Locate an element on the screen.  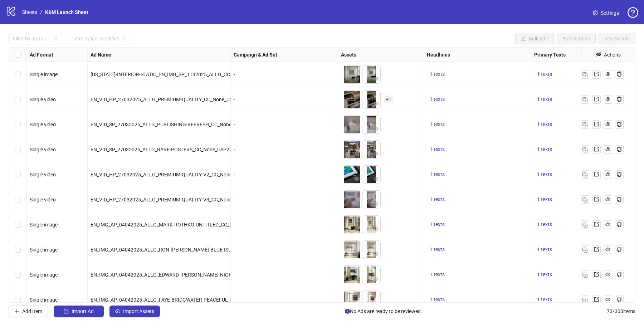
span: Add Item is located at coordinates (32, 311).